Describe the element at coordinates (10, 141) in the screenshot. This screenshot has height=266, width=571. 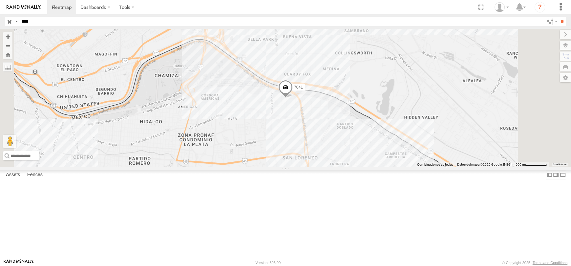
I see `button: Arrastra el hombrecito naranja al mapa para abrir Street View` at that location.